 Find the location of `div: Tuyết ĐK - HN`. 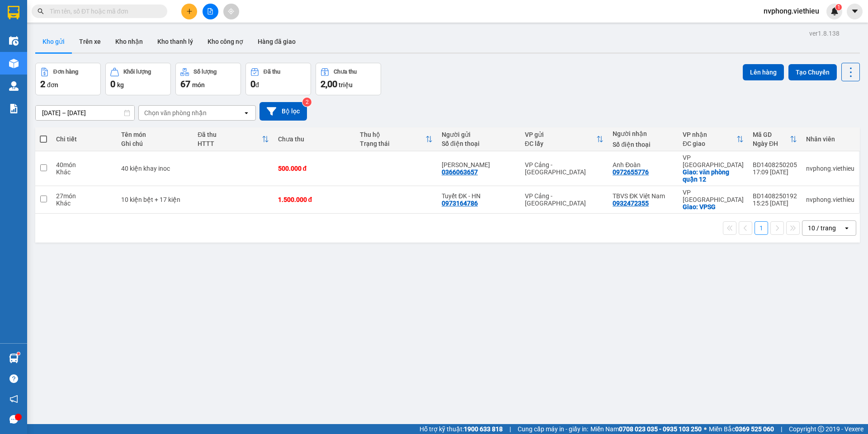

div: Tuyết ĐK - HN is located at coordinates (478, 196).